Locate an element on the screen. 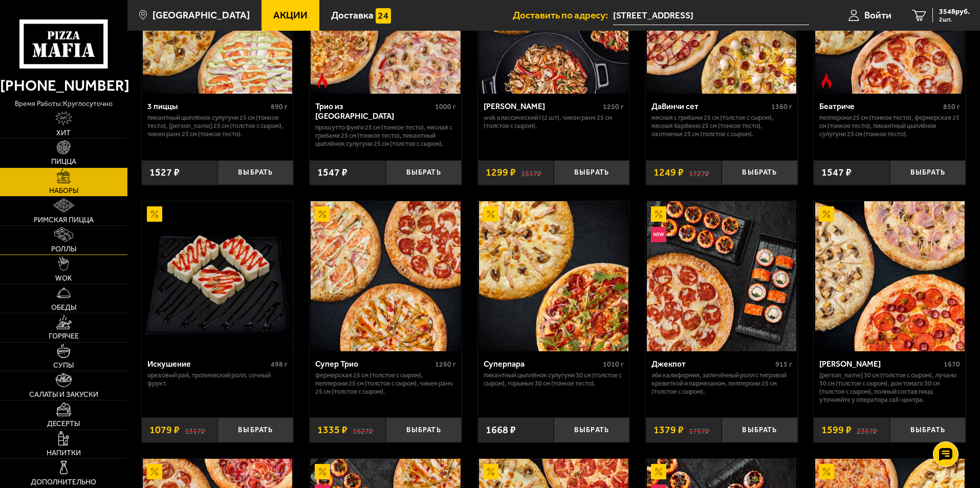 The image size is (980, 488). a: АкционныйИскушение is located at coordinates (217, 276).